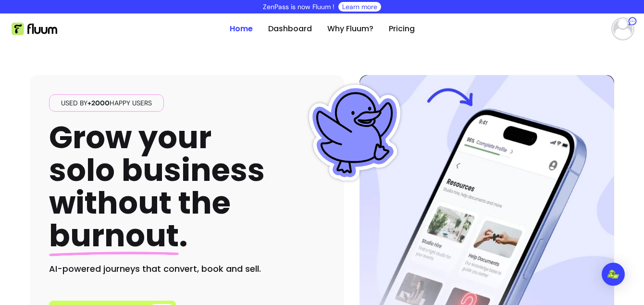  What do you see at coordinates (106, 103) in the screenshot?
I see `span: Used by happy users` at bounding box center [106, 103].